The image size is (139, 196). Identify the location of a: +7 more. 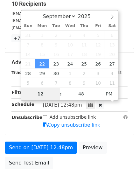
(23, 38).